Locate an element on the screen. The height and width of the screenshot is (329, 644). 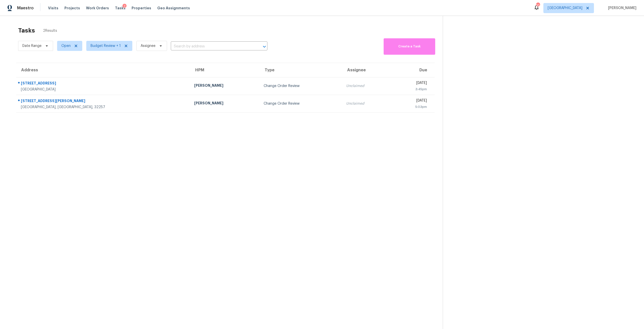
div: 2 is located at coordinates (125, 6).